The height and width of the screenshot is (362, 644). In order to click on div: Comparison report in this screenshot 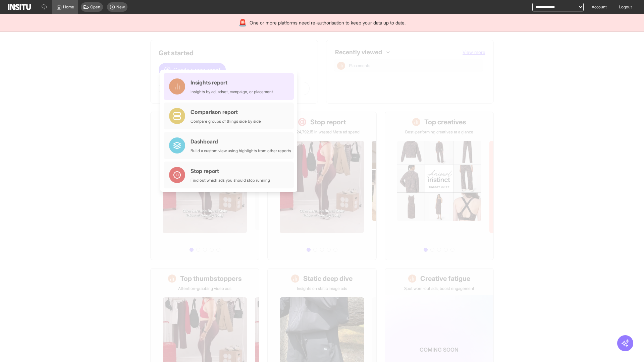, I will do `click(226, 111)`.